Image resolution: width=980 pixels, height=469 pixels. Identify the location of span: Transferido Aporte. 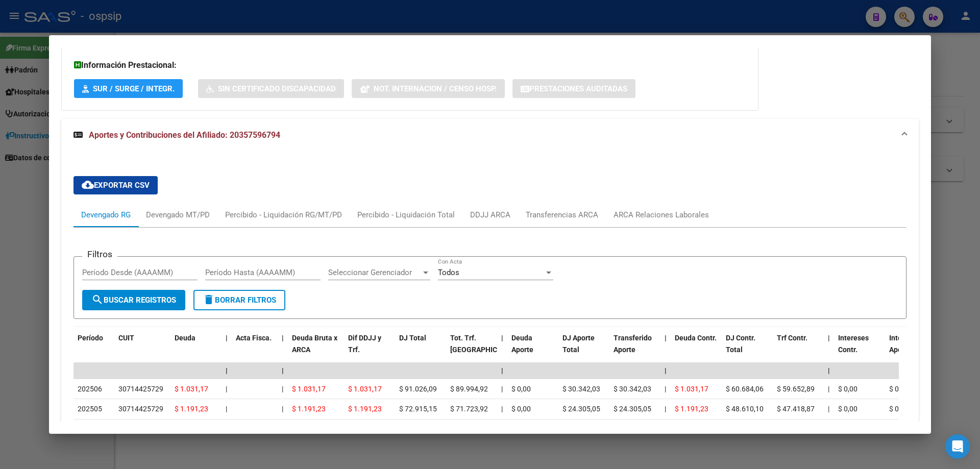
(633, 344).